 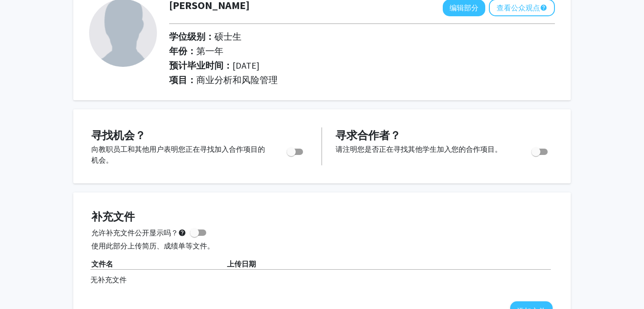 What do you see at coordinates (228, 36) in the screenshot?
I see `font: 硕士生` at bounding box center [228, 36].